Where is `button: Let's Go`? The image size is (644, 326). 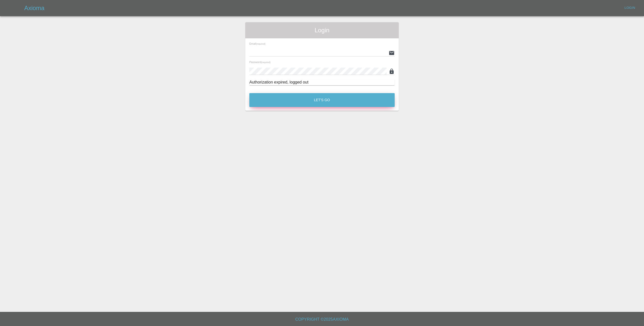 button: Let's Go is located at coordinates (322, 100).